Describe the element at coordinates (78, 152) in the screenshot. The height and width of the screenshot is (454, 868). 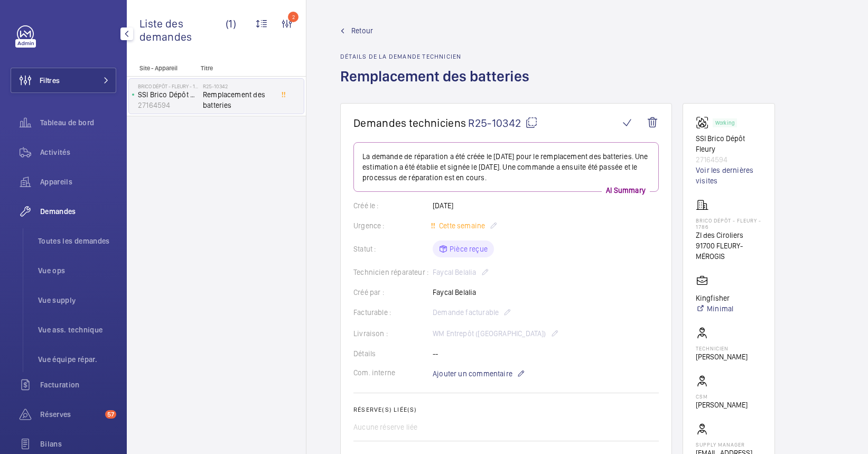
I see `span: Activités` at that location.